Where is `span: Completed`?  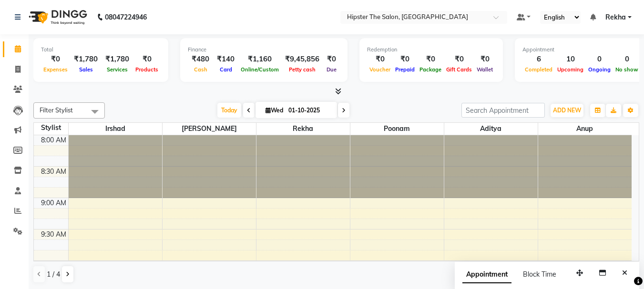
span: Completed is located at coordinates (539, 69).